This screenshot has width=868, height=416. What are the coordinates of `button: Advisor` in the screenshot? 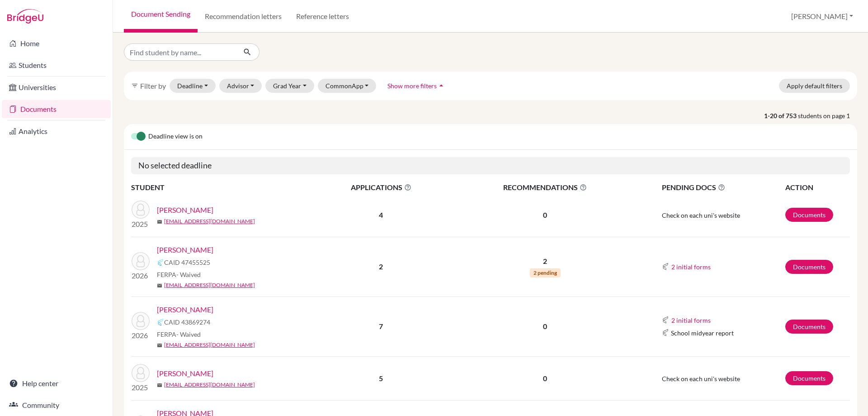 It's located at (240, 86).